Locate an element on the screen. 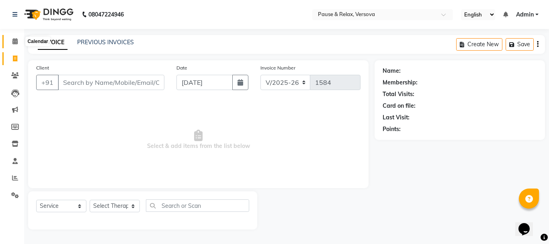 The image size is (549, 244). span: Select & add items from the list below is located at coordinates (198, 140).